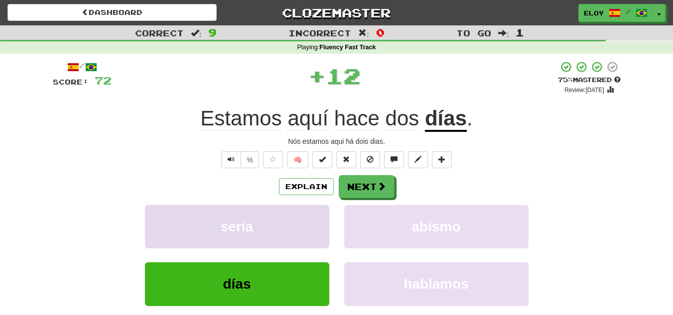  What do you see at coordinates (237, 227) in the screenshot?
I see `button: sería` at bounding box center [237, 227].